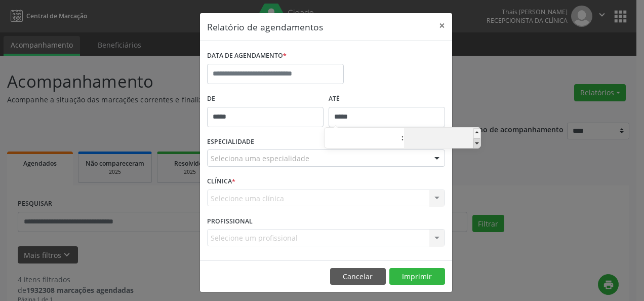 The image size is (644, 301). What do you see at coordinates (230, 221) in the screenshot?
I see `label: PROFISSIONAL` at bounding box center [230, 221].